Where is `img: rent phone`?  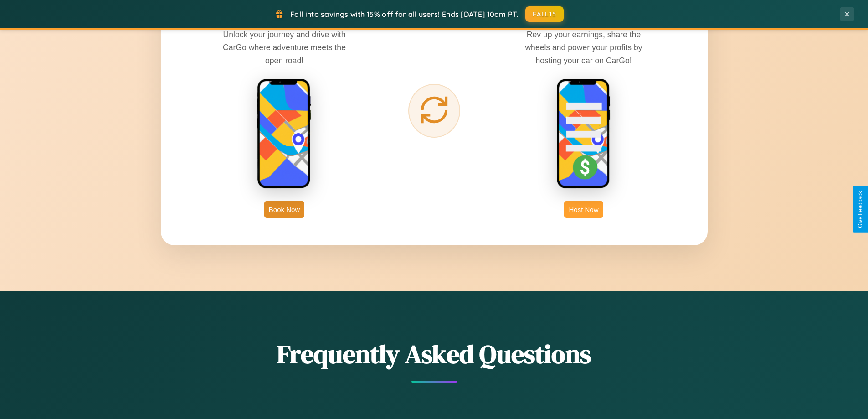
img: rent phone is located at coordinates (284, 134).